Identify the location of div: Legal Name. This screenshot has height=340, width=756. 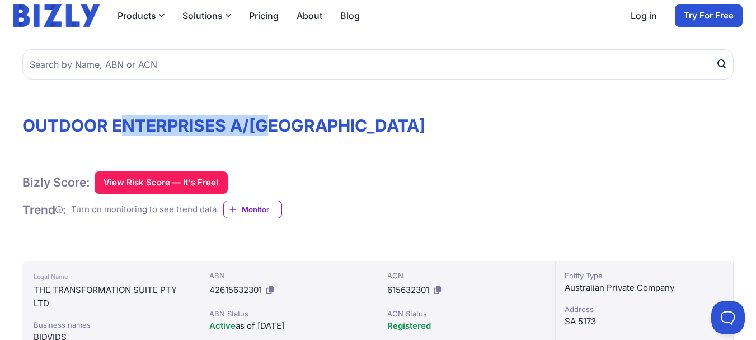
(111, 276).